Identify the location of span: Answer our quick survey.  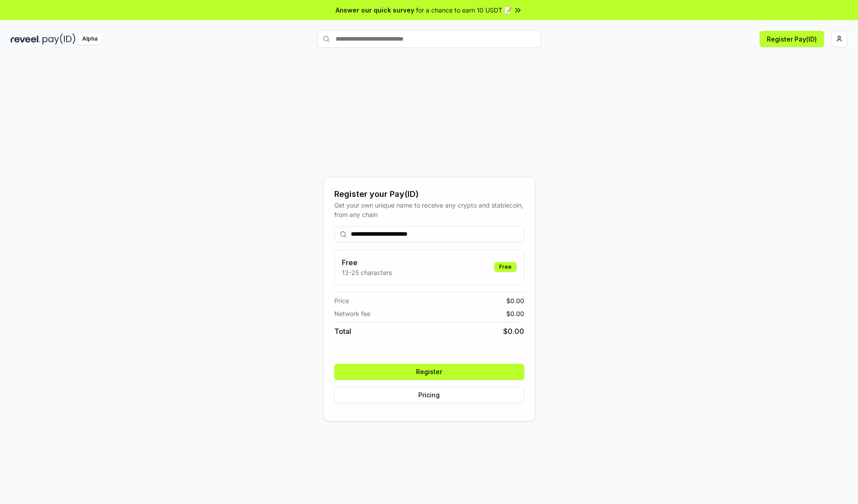
(375, 10).